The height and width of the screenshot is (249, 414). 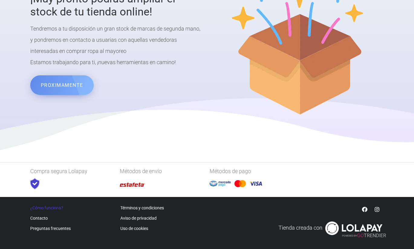 What do you see at coordinates (300, 228) in the screenshot?
I see `p: Tienda creada con` at bounding box center [300, 228].